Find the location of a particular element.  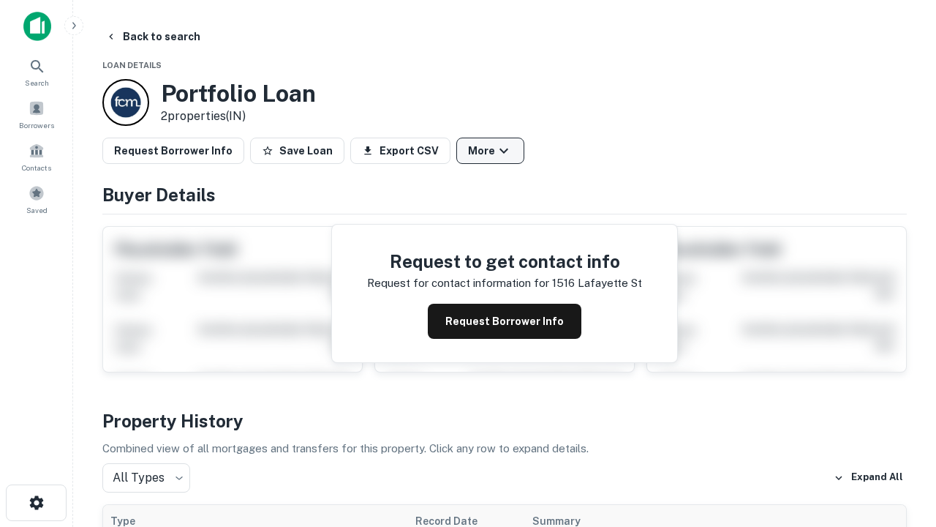

p: 1516 lafayette st is located at coordinates (597, 283).